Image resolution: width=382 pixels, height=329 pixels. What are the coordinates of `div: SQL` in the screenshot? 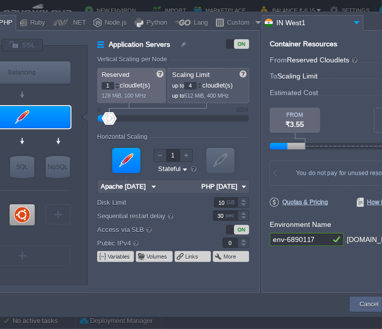 It's located at (22, 167).